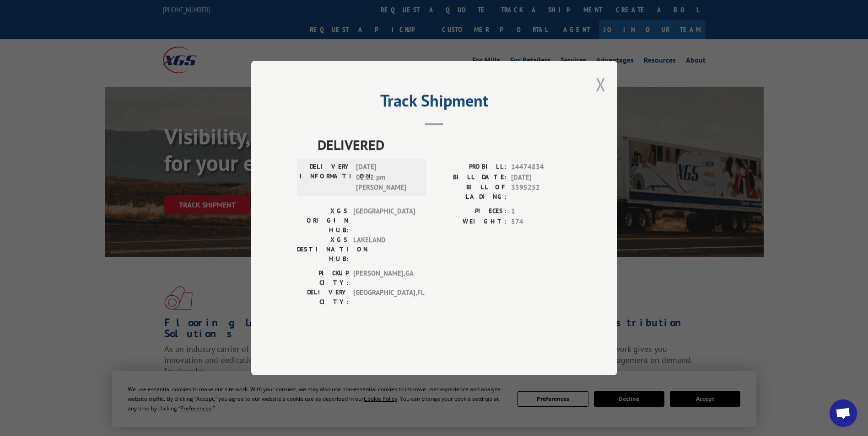 The image size is (868, 436). Describe the element at coordinates (471, 192) in the screenshot. I see `label: BILL OF LADING:` at that location.